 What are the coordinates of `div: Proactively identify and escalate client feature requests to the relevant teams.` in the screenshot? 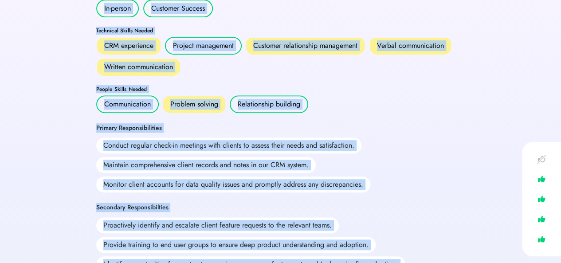 It's located at (217, 225).